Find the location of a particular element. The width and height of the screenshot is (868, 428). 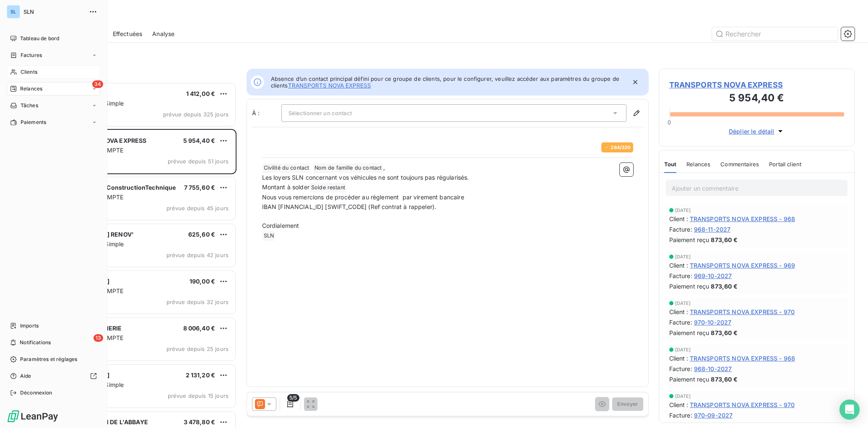

span: 8 006,40 € is located at coordinates (199, 328).